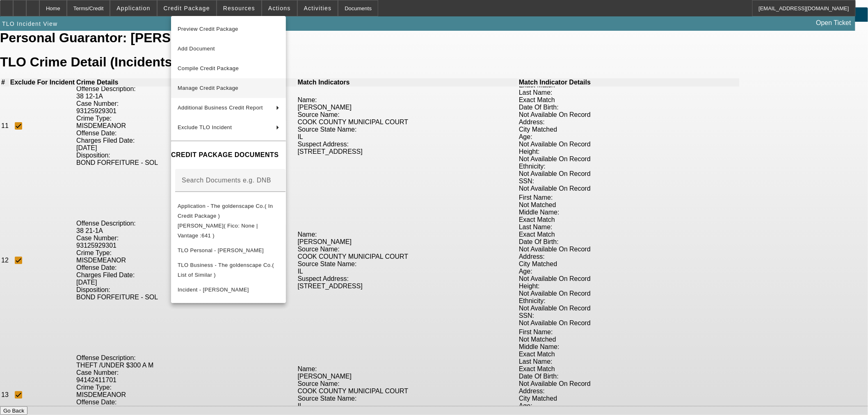  What do you see at coordinates (228, 155) in the screenshot?
I see `h4: CREDIT PACKAGE DOCUMENTS` at bounding box center [228, 155].